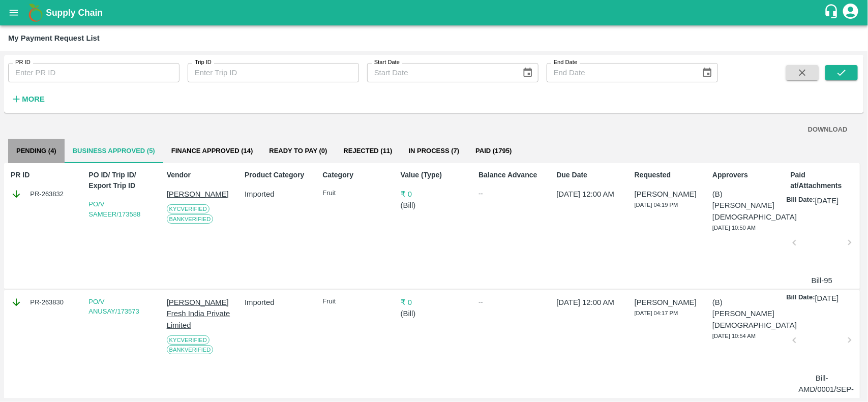 This screenshot has height=402, width=868. I want to click on div: PR-263830, so click(43, 302).